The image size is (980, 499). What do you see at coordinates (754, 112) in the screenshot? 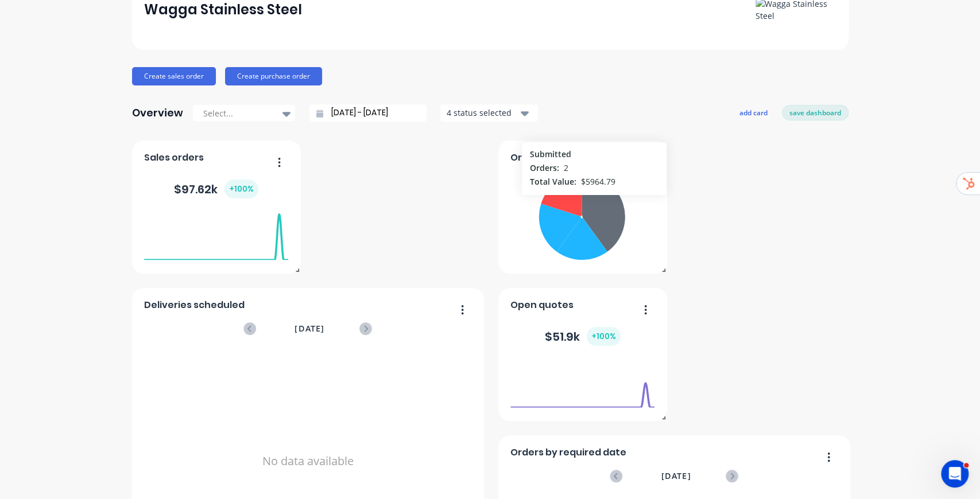
I see `button: add card` at bounding box center [754, 112].